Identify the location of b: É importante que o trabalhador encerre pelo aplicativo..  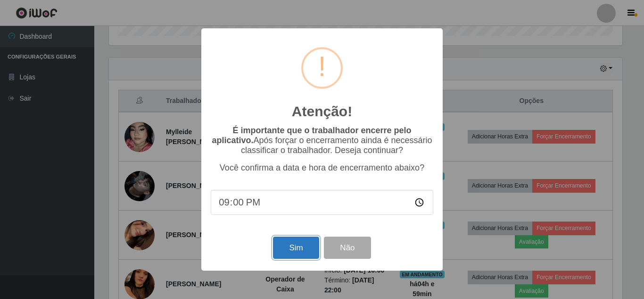
(311, 135).